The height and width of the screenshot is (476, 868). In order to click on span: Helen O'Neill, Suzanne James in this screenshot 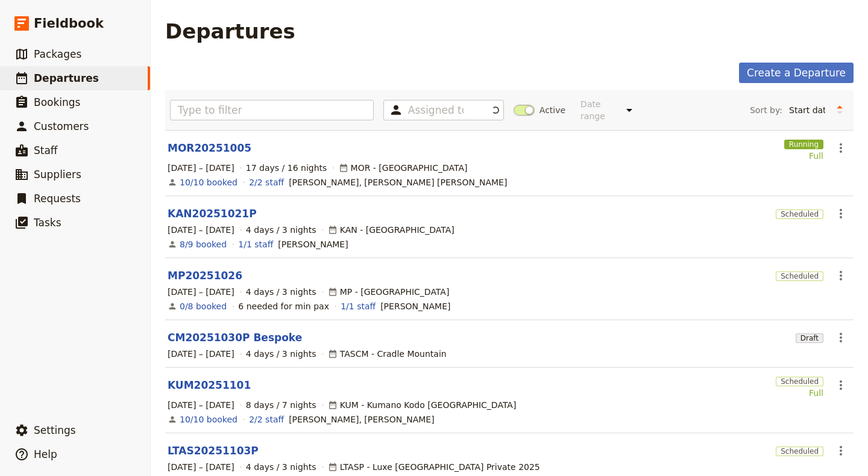, I will do `click(362, 420)`.